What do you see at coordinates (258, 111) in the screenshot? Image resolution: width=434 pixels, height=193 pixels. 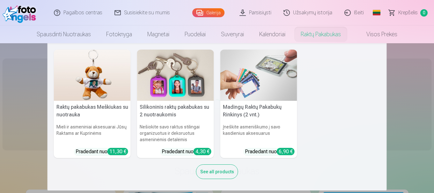 I see `h5: Madingų Raktų Pakabukų Rinkinys (2 vnt.)` at bounding box center [258, 111].